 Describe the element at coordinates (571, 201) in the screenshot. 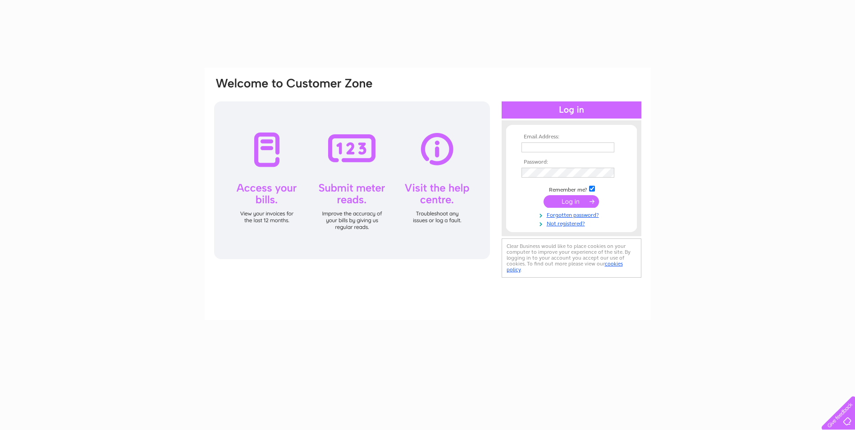

I see `input: Submit` at that location.